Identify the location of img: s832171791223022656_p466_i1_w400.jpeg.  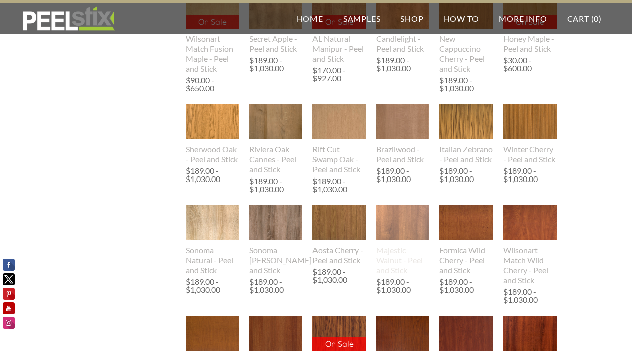
(339, 223).